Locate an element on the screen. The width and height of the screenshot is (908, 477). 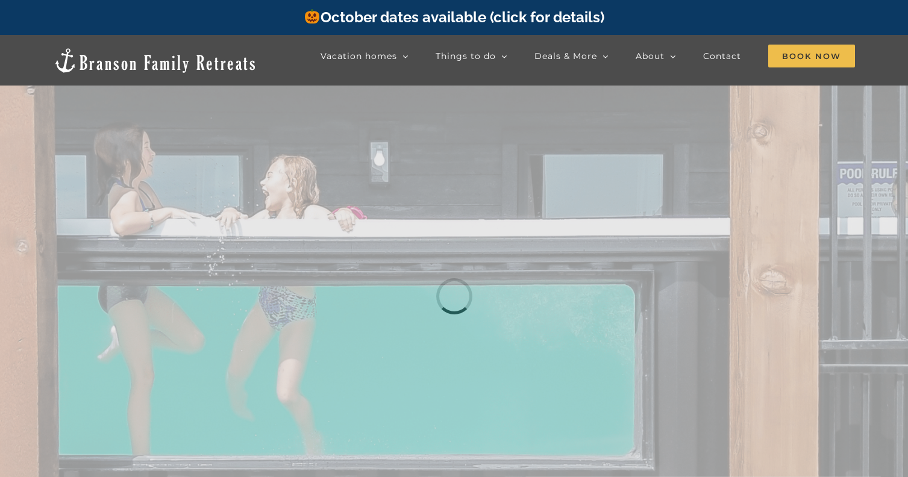
a: Vacation homes is located at coordinates (365, 56).